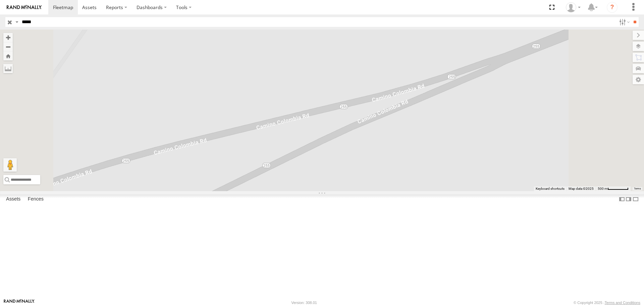  What do you see at coordinates (8, 68) in the screenshot?
I see `label: Measure` at bounding box center [8, 68].